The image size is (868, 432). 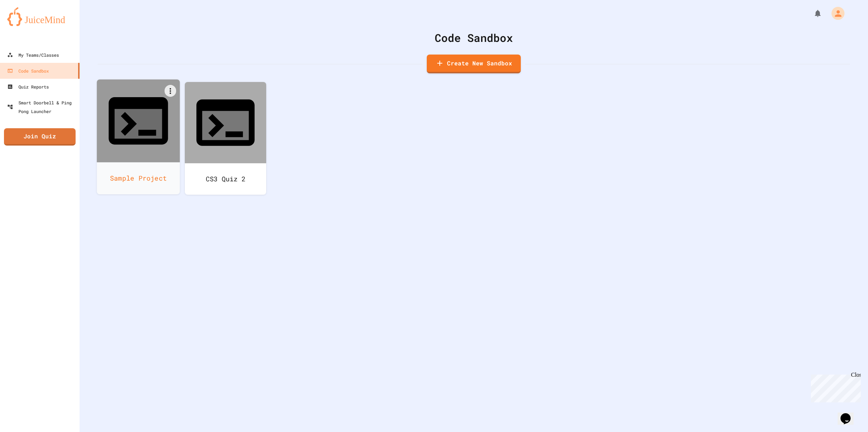 What do you see at coordinates (835, 14) in the screenshot?
I see `div: My Account` at bounding box center [835, 14].